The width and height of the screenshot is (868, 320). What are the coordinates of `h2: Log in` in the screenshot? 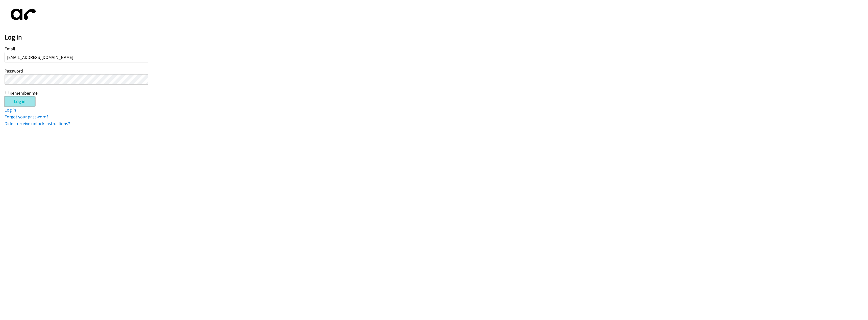 It's located at (436, 37).